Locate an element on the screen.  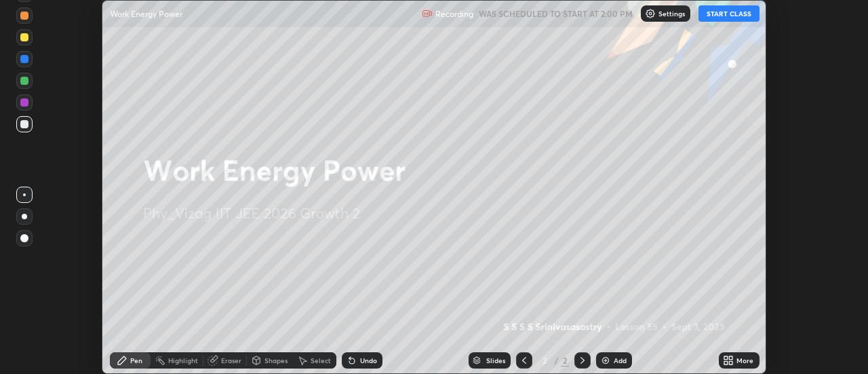
div: Highlight is located at coordinates (183, 360).